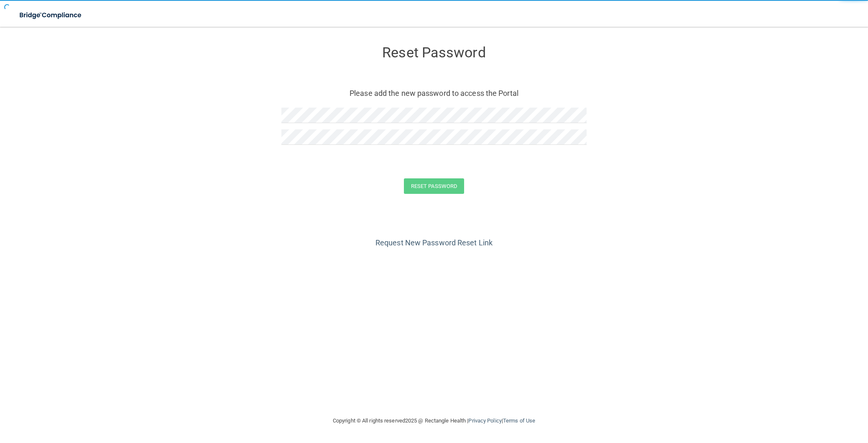 The image size is (868, 443). Describe the element at coordinates (434, 52) in the screenshot. I see `h3: Reset Password` at that location.